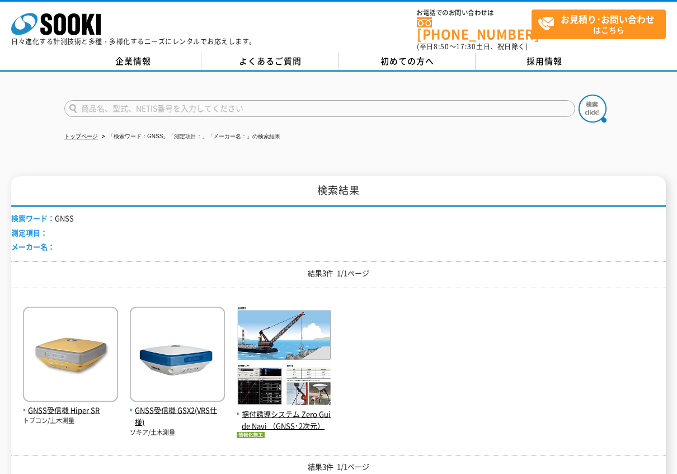  What do you see at coordinates (441, 46) in the screenshot?
I see `span: 8:50` at bounding box center [441, 46].